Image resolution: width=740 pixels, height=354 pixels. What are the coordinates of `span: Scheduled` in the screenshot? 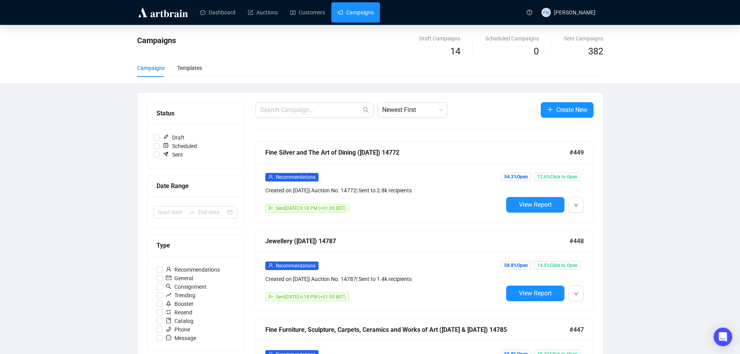 It's located at (180, 146).